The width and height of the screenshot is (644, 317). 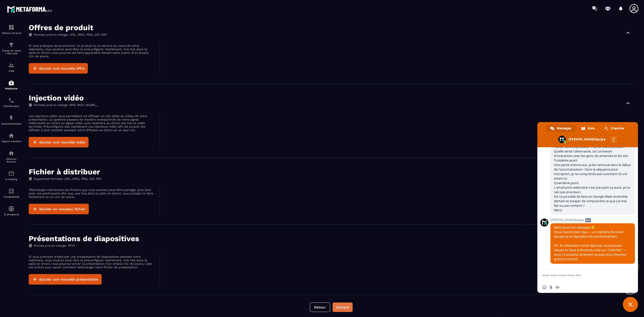 What do you see at coordinates (67, 35) in the screenshot?
I see `p: Formats pris en charge: JPG, JPEG, PNG, GIF, PDF` at bounding box center [67, 35].